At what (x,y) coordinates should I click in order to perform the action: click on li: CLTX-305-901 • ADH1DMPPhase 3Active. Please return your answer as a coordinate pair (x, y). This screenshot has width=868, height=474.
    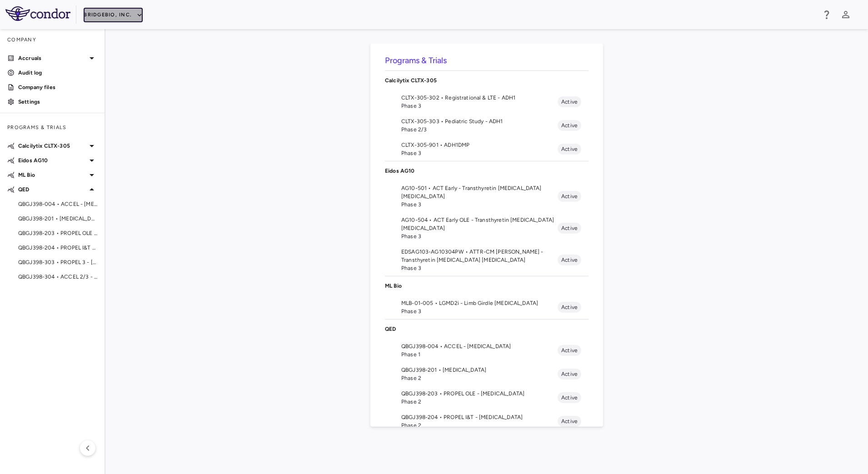
    Looking at the image, I should click on (487, 149).